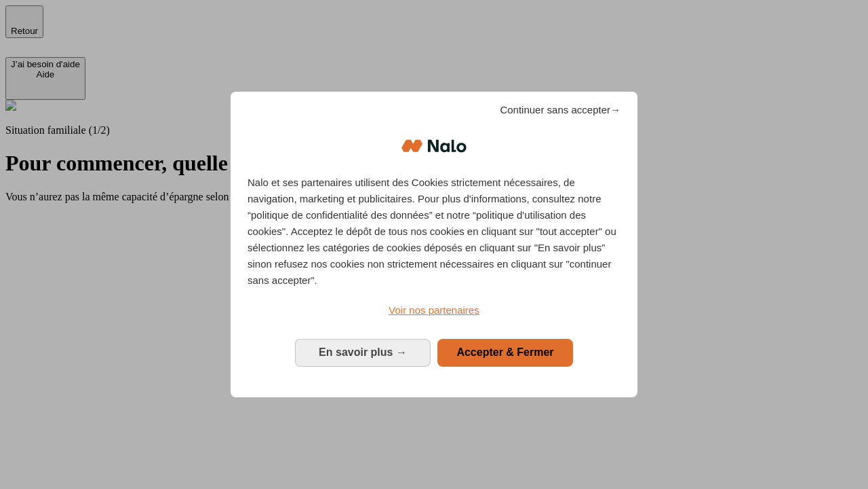 This screenshot has height=489, width=868. What do you see at coordinates (362, 351) in the screenshot?
I see `span: En savoir plus →` at bounding box center [362, 351].